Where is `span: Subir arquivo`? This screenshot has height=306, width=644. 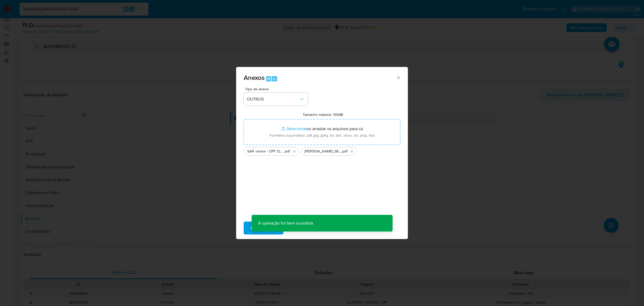 span: Subir arquivo is located at coordinates (263, 228).